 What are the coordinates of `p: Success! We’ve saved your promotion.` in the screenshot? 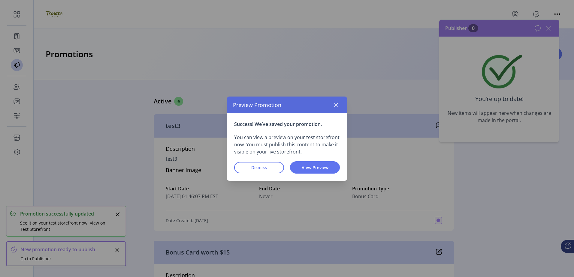 It's located at (287, 124).